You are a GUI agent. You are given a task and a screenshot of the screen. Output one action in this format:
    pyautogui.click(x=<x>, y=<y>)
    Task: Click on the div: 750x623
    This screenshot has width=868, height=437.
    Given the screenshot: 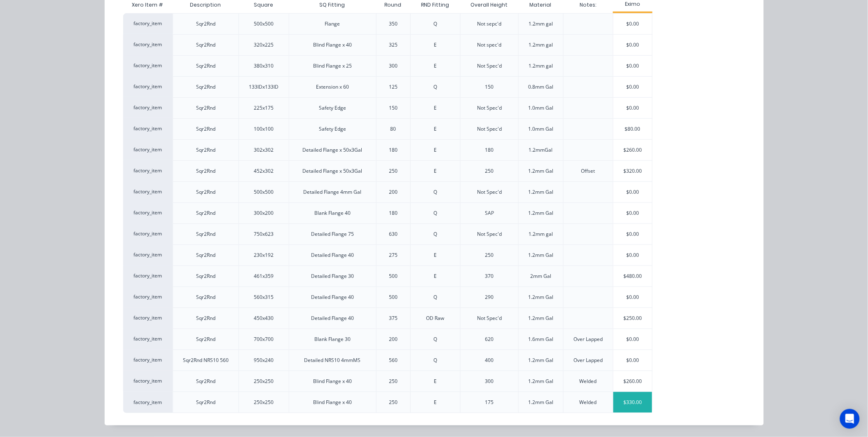 What is the action you would take?
    pyautogui.click(x=263, y=234)
    